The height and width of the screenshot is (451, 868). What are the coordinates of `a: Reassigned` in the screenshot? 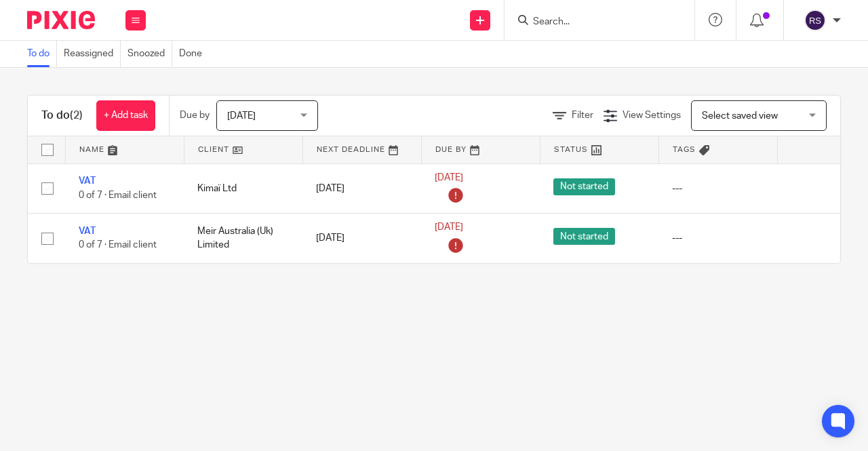 It's located at (92, 53).